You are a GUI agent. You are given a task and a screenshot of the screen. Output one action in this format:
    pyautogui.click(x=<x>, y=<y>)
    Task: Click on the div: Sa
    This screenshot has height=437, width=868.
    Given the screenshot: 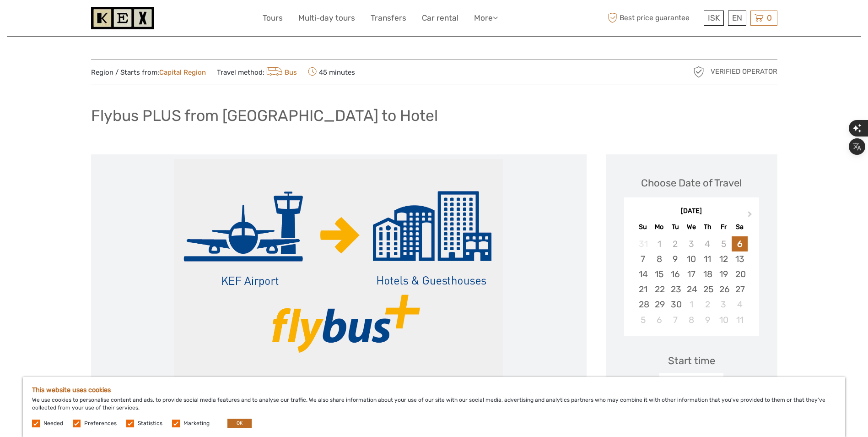 What is the action you would take?
    pyautogui.click(x=740, y=226)
    